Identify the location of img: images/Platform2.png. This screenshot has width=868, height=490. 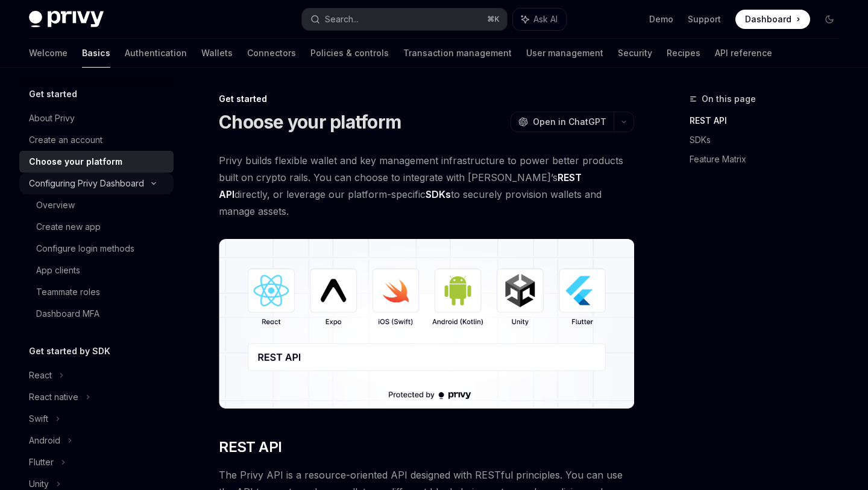
(426, 323).